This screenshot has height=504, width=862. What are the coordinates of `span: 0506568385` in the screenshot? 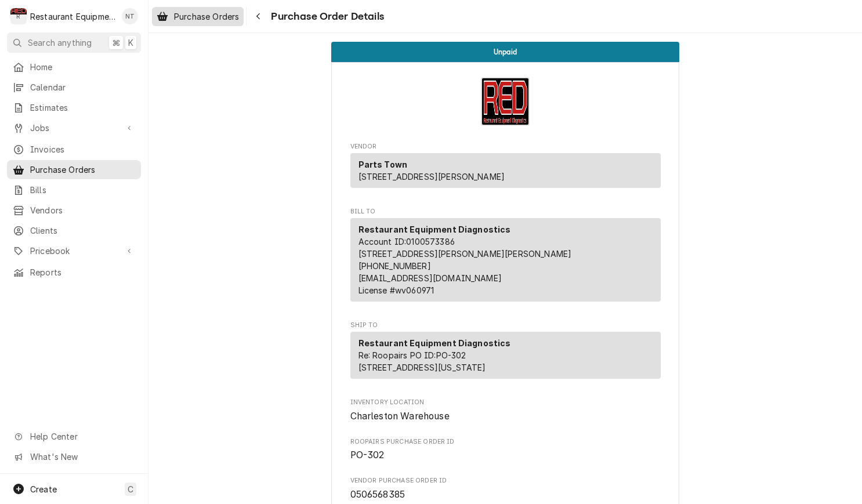 It's located at (378, 494).